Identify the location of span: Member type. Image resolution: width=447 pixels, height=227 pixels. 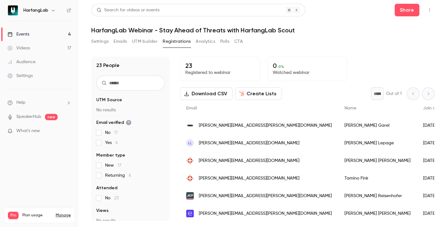
(111, 155).